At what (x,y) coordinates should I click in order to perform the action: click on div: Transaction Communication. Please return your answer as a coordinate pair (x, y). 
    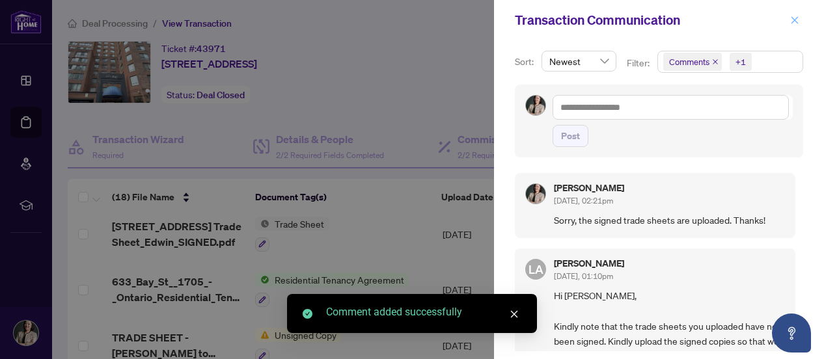
    Looking at the image, I should click on (650, 20).